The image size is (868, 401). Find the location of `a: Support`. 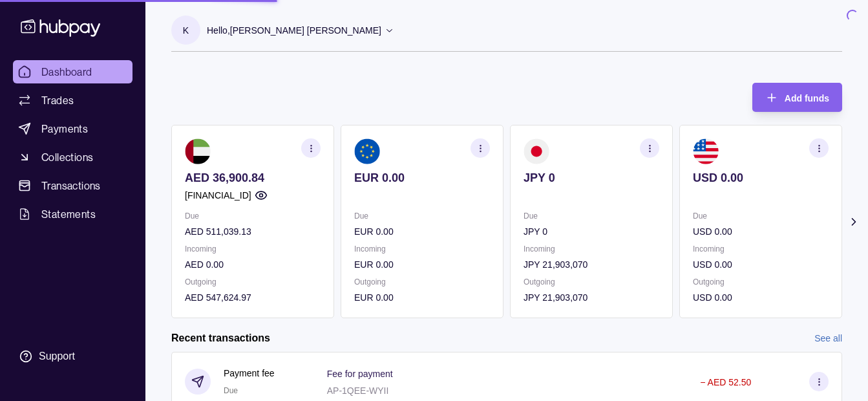

a: Support is located at coordinates (72, 356).